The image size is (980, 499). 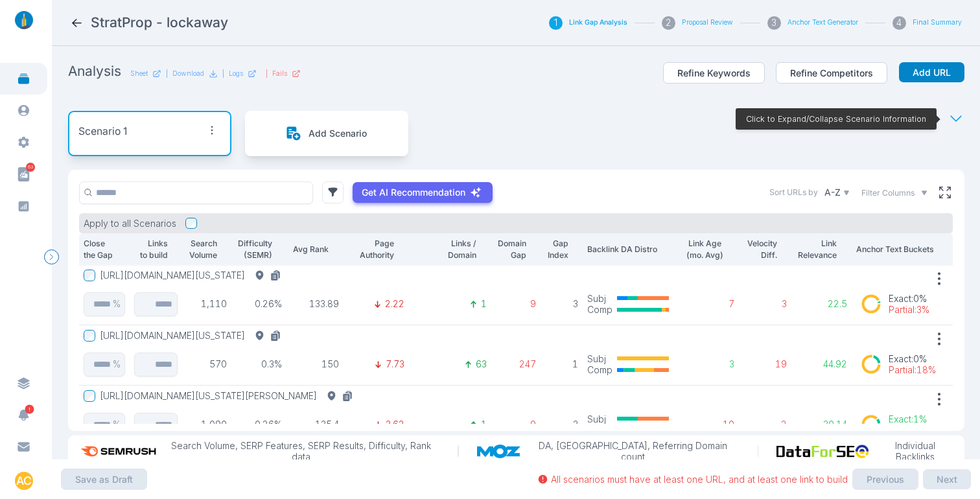 I want to click on button: Next, so click(x=947, y=480).